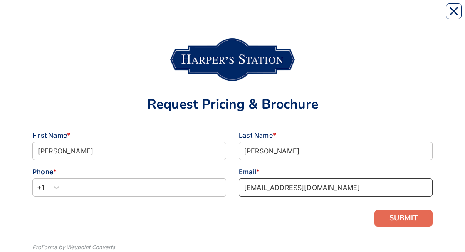 This screenshot has width=465, height=252. Describe the element at coordinates (74, 248) in the screenshot. I see `div: ProForms by Waypoint Converts` at that location.